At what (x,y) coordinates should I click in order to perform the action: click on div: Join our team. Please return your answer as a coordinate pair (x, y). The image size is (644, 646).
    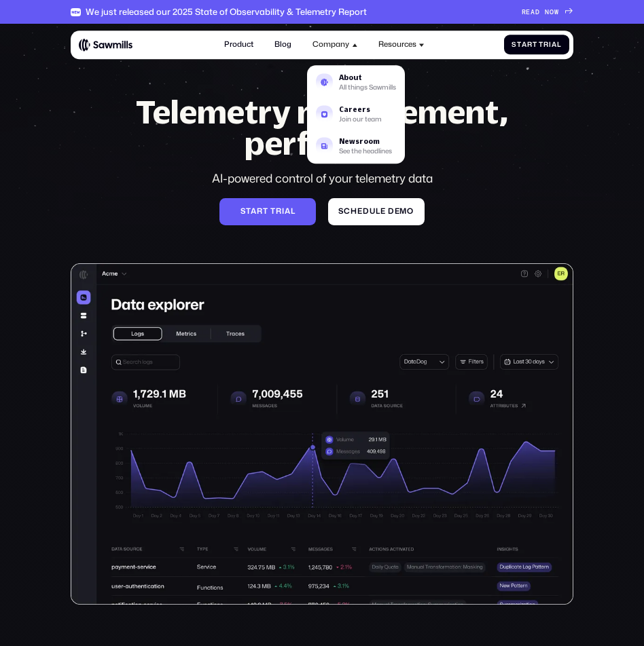
    Looking at the image, I should click on (360, 118).